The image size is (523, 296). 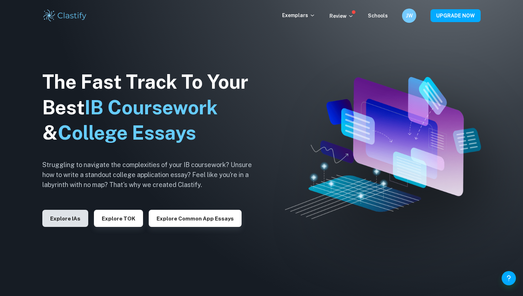 I want to click on a: Explore Common App essays, so click(x=195, y=218).